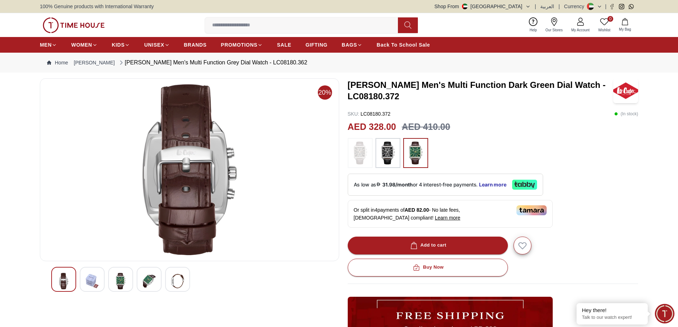 The width and height of the screenshot is (678, 327). I want to click on span: Learn more, so click(448, 218).